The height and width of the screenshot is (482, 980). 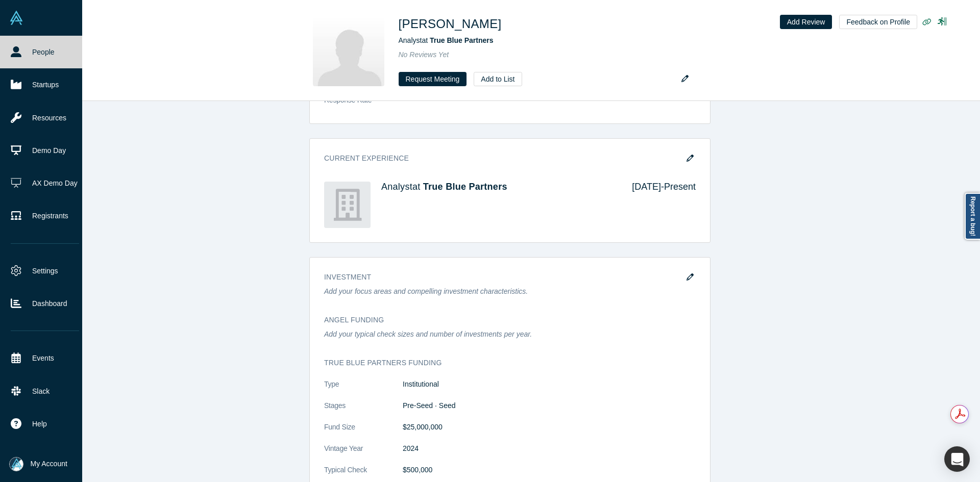 What do you see at coordinates (510, 334) in the screenshot?
I see `p: Add your typical check sizes and number of investments per year.` at bounding box center [510, 334].